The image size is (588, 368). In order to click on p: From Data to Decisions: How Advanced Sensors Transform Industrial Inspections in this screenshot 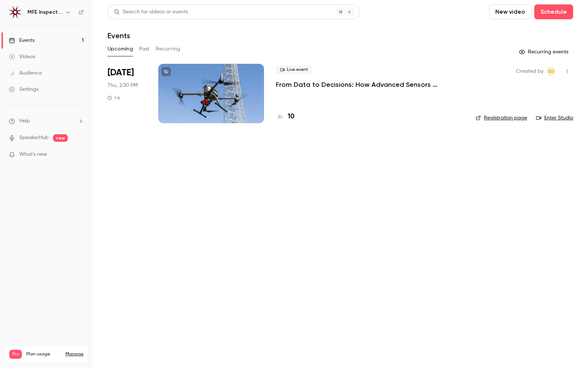, I will do `click(370, 85)`.